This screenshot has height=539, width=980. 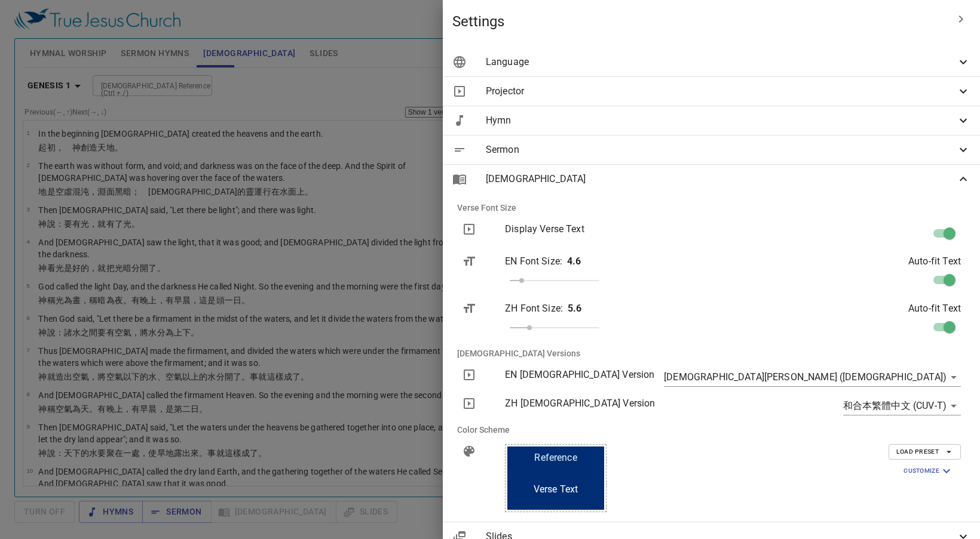 I want to click on span: Load Preset, so click(x=925, y=453).